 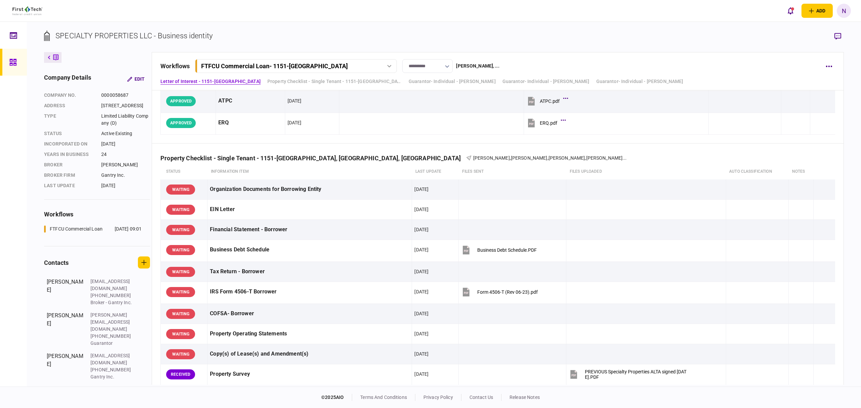 I want to click on button: Business Debt Schedule.PDF, so click(x=499, y=250).